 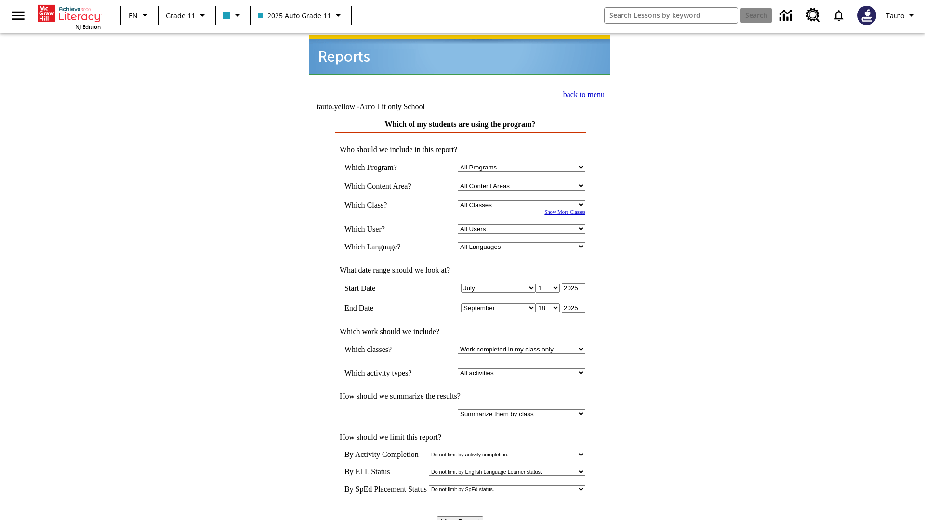 I want to click on button: Language: EN, Select a language, so click(x=140, y=15).